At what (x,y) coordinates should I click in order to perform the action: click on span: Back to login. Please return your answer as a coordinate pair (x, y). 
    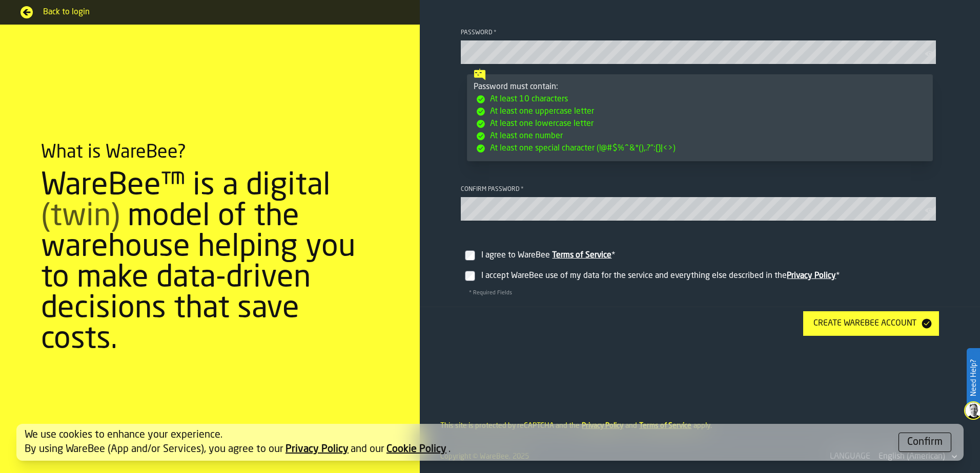
    Looking at the image, I should click on (221, 12).